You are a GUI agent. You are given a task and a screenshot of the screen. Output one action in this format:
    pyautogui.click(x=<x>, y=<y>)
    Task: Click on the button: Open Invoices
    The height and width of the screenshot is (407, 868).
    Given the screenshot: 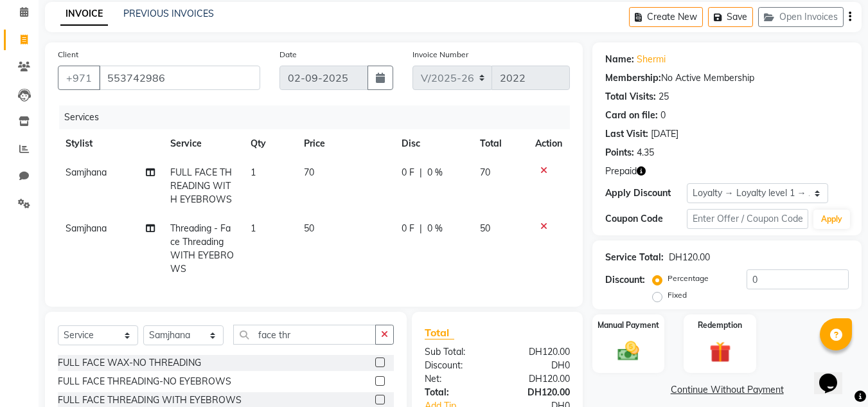 What is the action you would take?
    pyautogui.click(x=800, y=17)
    